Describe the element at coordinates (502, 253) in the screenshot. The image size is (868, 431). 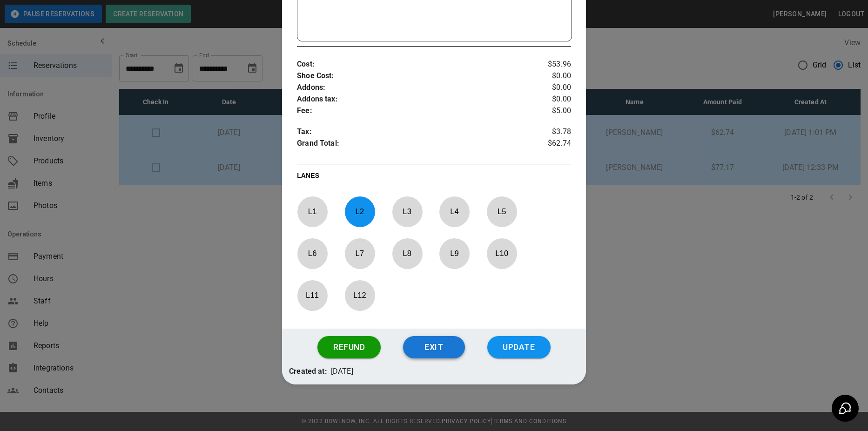
I see `p: L 10` at that location.